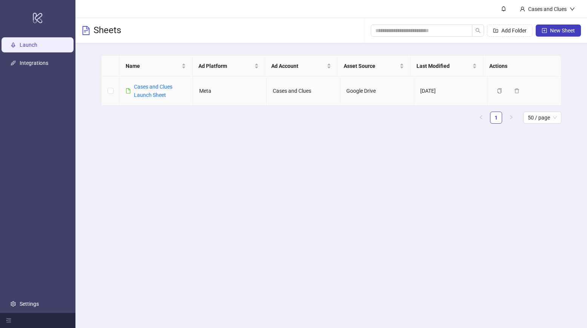  Describe the element at coordinates (377, 91) in the screenshot. I see `td: Google Drive` at that location.